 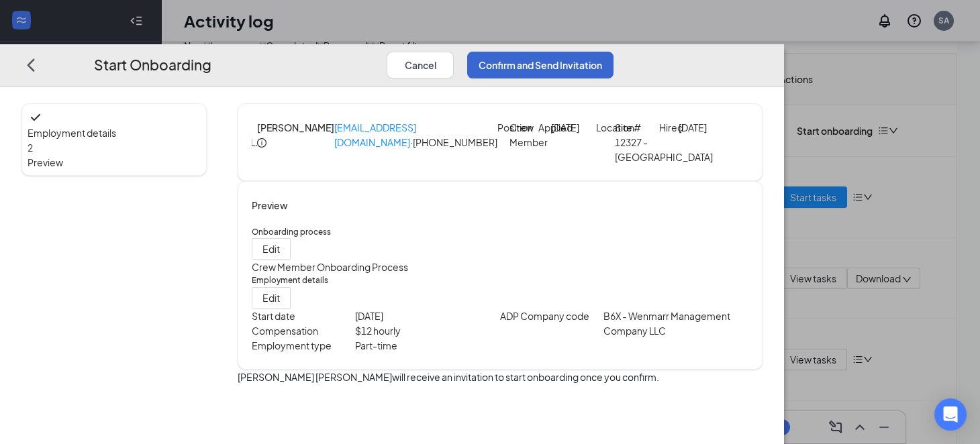 I want to click on p: ADP Company code, so click(x=552, y=316).